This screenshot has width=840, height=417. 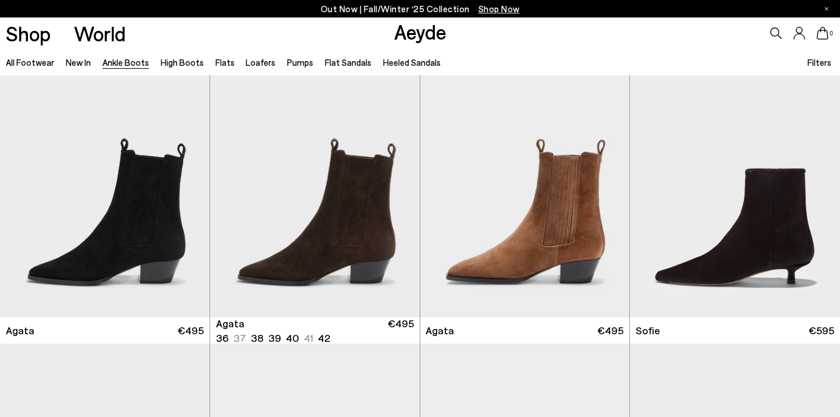 I want to click on span: €595, so click(x=821, y=330).